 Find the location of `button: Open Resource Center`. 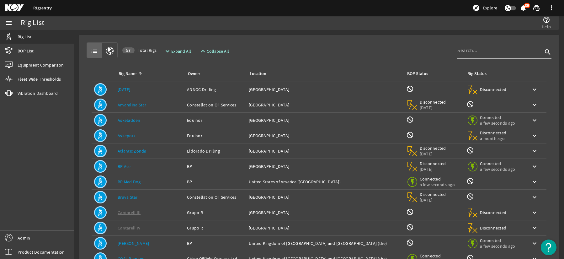

button: Open Resource Center is located at coordinates (549, 247).